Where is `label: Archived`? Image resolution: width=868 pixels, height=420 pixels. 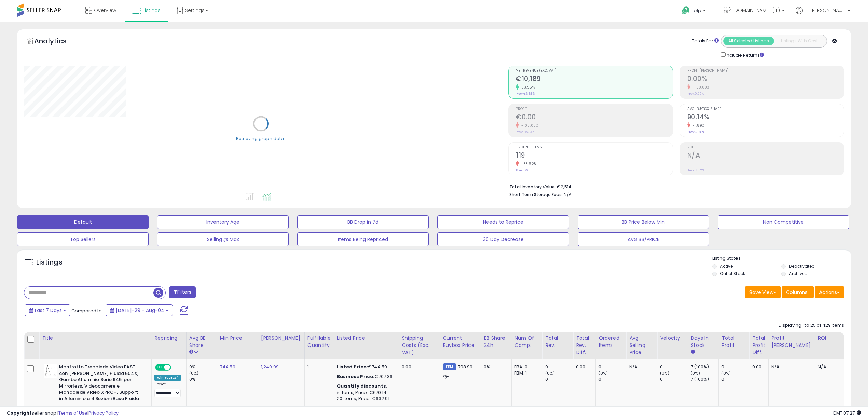 label: Archived is located at coordinates (798, 274).